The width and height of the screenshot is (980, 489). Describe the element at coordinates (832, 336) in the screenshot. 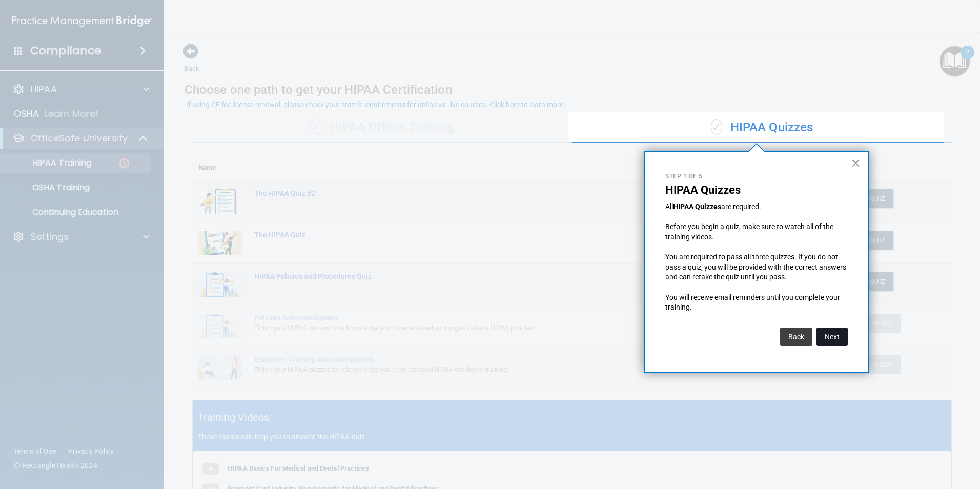

I see `button: Next` at that location.